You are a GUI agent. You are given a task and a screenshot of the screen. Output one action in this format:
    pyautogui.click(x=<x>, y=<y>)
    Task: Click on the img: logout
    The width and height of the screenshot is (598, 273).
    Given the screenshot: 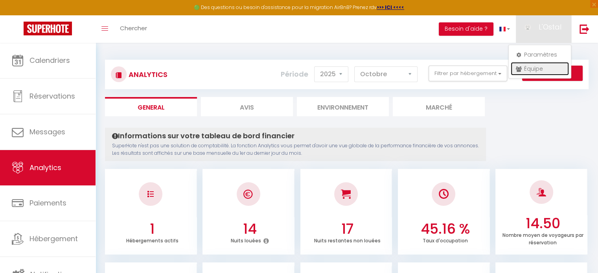 What is the action you would take?
    pyautogui.click(x=585, y=29)
    